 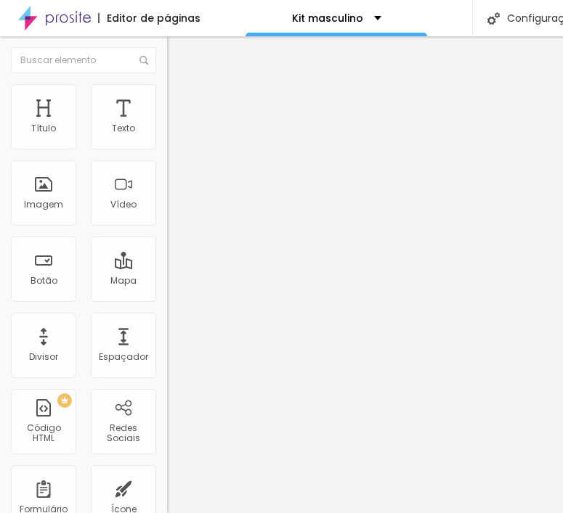 I want to click on p: Kit masculino, so click(x=327, y=18).